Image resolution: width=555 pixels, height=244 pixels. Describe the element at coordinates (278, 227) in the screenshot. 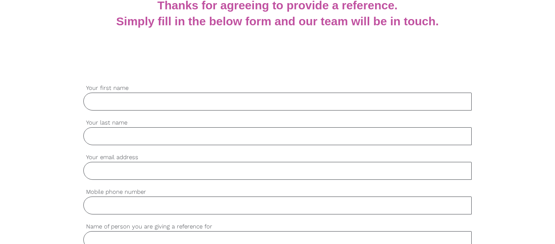

I see `label: Name of person you are giving a reference for` at that location.